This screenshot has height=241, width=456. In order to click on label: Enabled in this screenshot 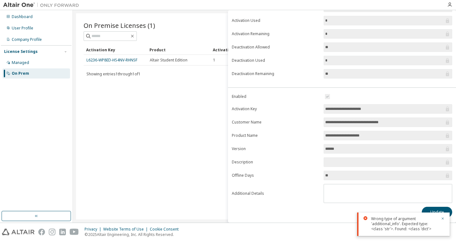, I will do `click(276, 97)`.